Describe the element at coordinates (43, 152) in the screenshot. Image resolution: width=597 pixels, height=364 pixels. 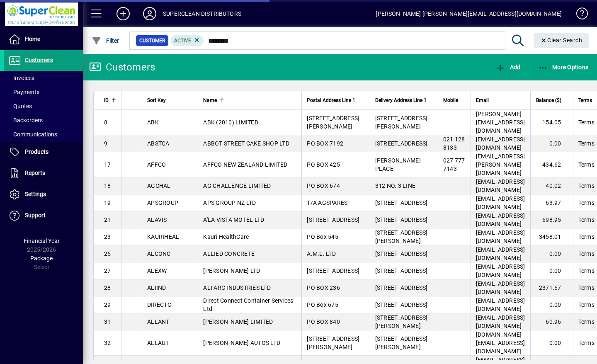
I see `a: Products` at that location.